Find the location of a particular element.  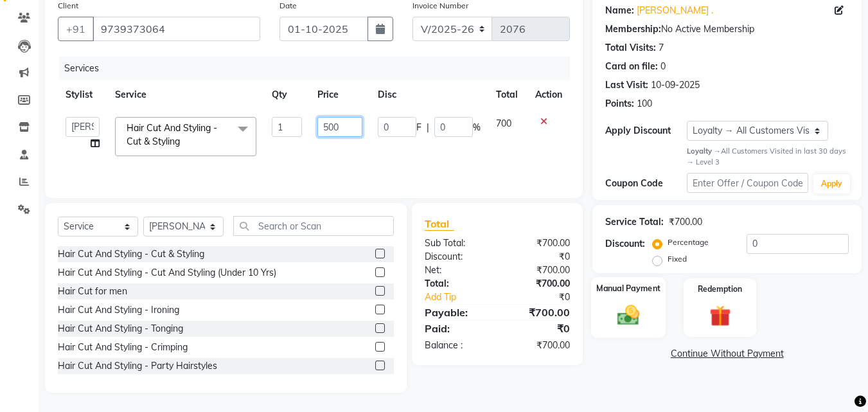

span: Hair Cut And Styling - Cut & Styling is located at coordinates (172, 134).